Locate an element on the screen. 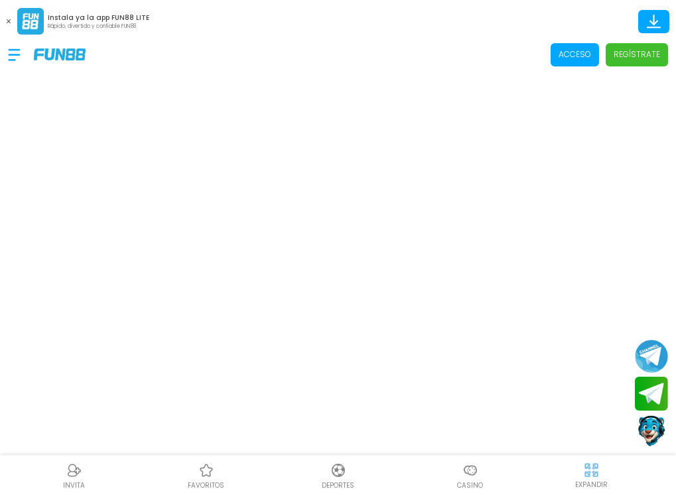  button: Contact customer service is located at coordinates (652, 431).